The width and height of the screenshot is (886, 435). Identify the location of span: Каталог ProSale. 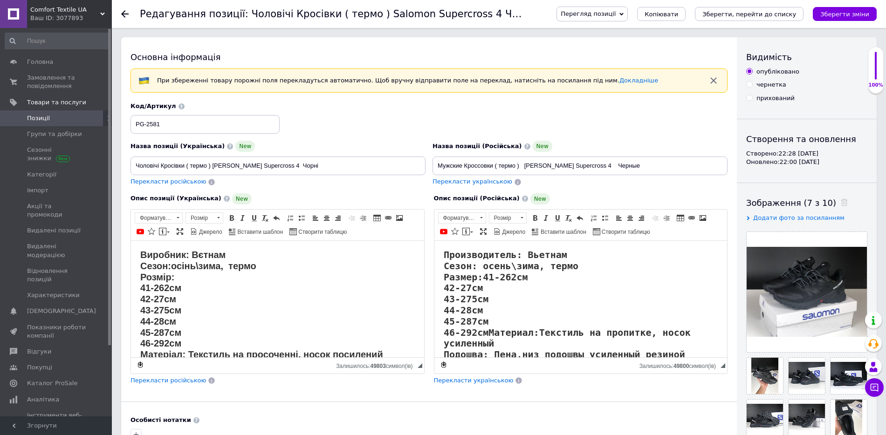
(52, 383).